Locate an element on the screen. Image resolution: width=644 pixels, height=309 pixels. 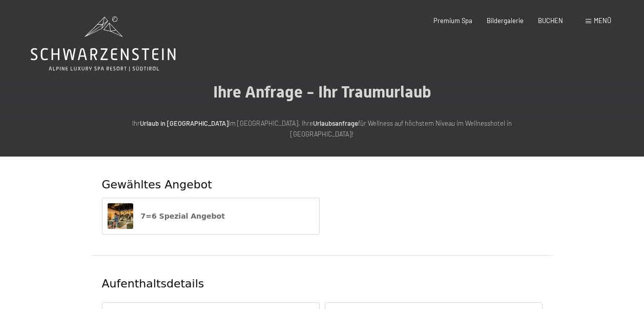
span: 7=6 Spezial Angebot is located at coordinates (183, 216).